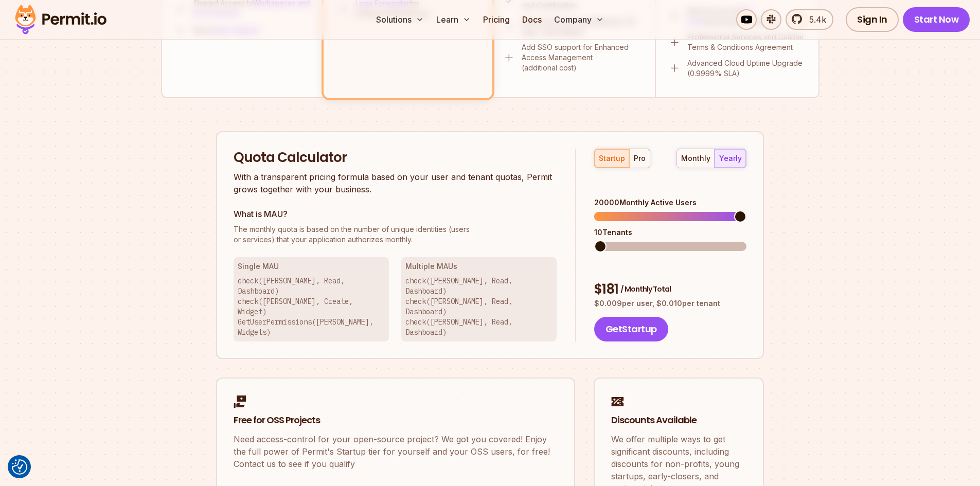  Describe the element at coordinates (696, 158) in the screenshot. I see `div: monthly` at that location.